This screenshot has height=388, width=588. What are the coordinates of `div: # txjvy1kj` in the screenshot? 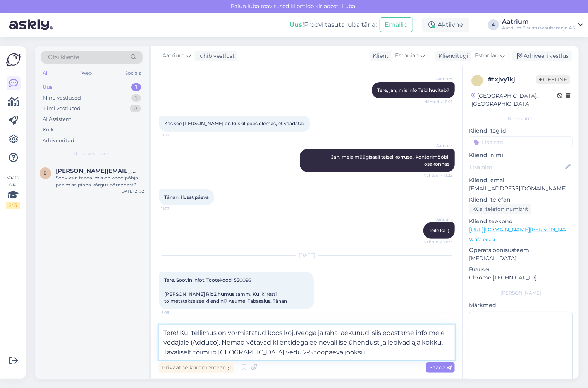 It's located at (512, 79).